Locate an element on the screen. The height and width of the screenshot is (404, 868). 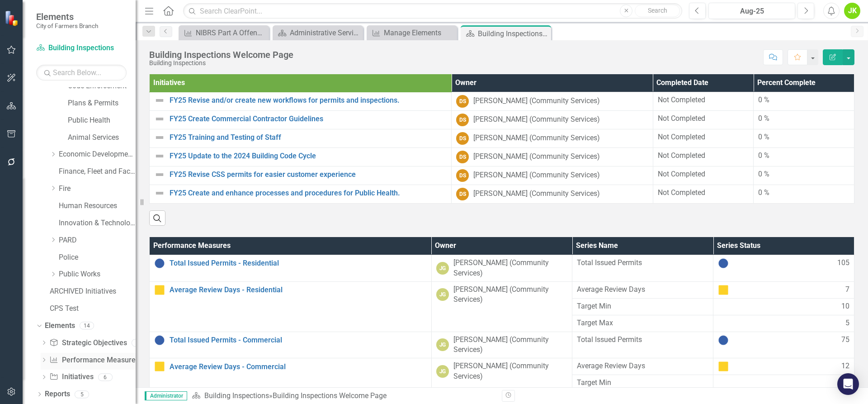
span: 105 is located at coordinates (843, 263).